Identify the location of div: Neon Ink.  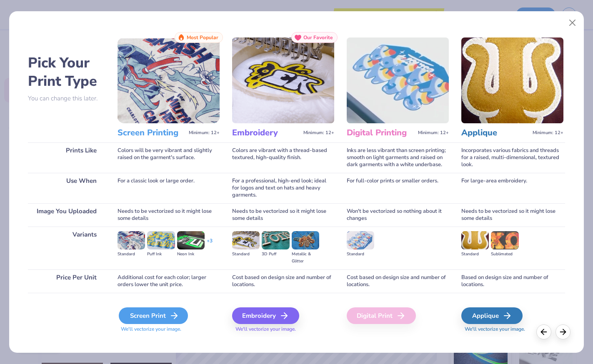
(191, 254).